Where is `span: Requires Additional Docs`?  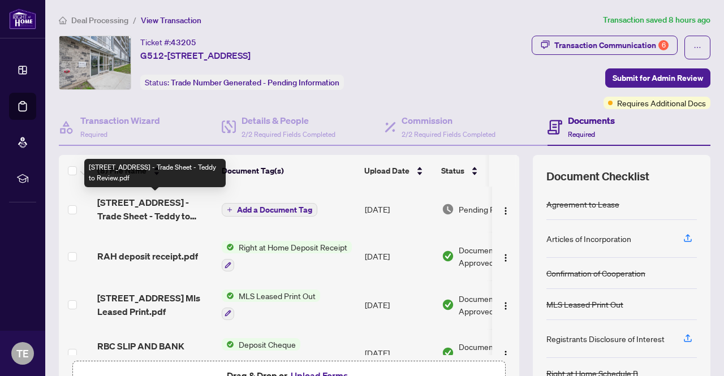 span: Requires Additional Docs is located at coordinates (661, 103).